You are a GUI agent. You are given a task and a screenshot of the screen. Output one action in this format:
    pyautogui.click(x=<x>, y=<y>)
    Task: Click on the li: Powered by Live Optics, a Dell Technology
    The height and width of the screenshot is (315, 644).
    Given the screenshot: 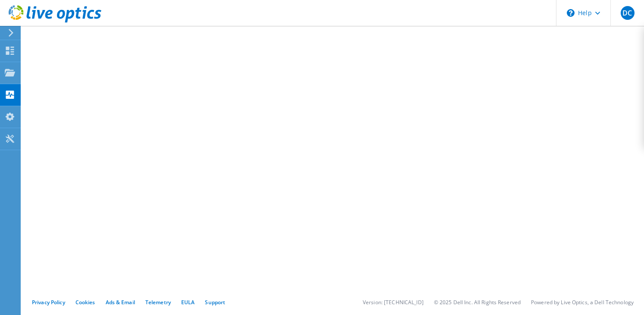 What is the action you would take?
    pyautogui.click(x=582, y=302)
    